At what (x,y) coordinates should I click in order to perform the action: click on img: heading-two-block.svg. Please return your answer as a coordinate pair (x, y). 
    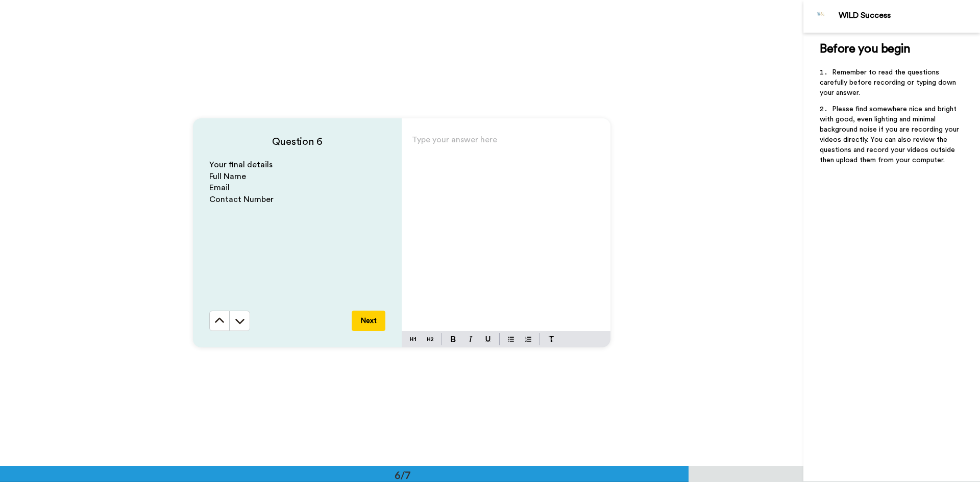
    Looking at the image, I should click on (430, 339).